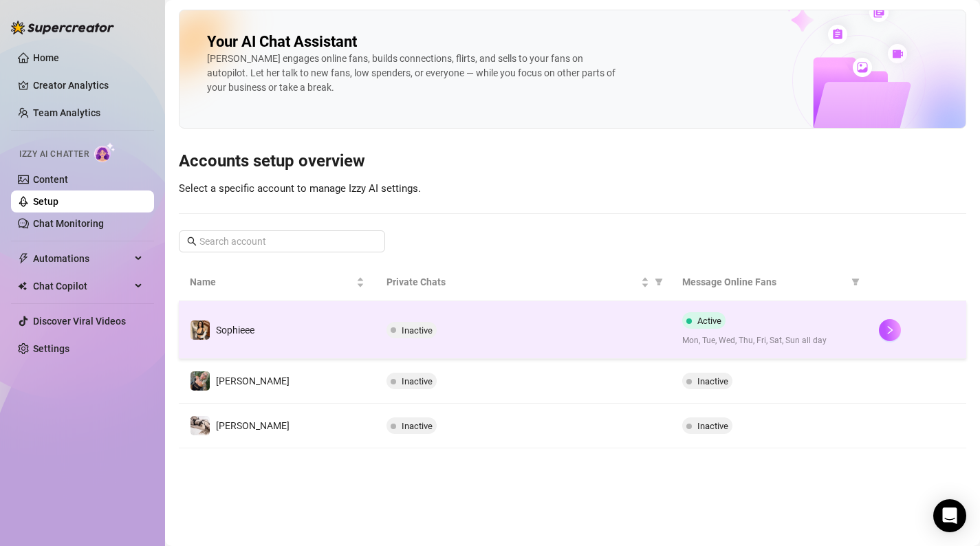 This screenshot has height=546, width=980. Describe the element at coordinates (45, 201) in the screenshot. I see `a: Setup` at that location.